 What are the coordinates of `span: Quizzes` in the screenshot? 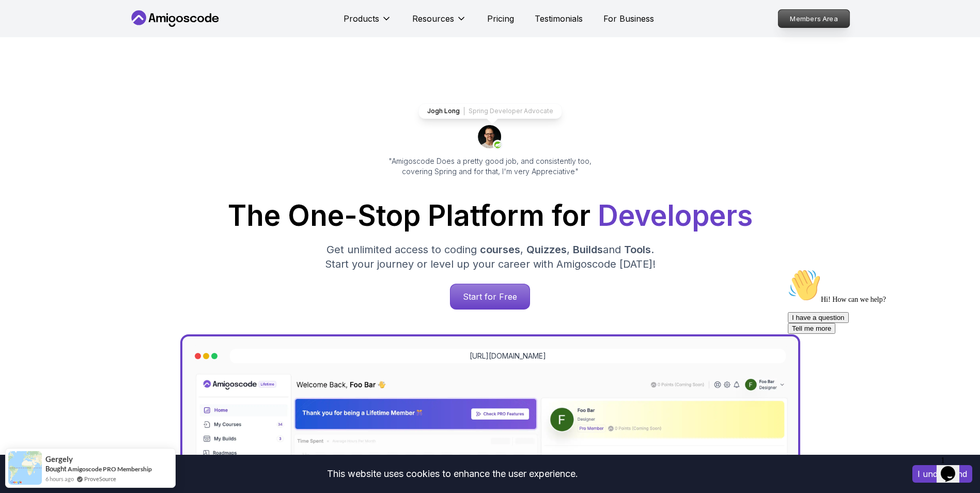 It's located at (547, 250).